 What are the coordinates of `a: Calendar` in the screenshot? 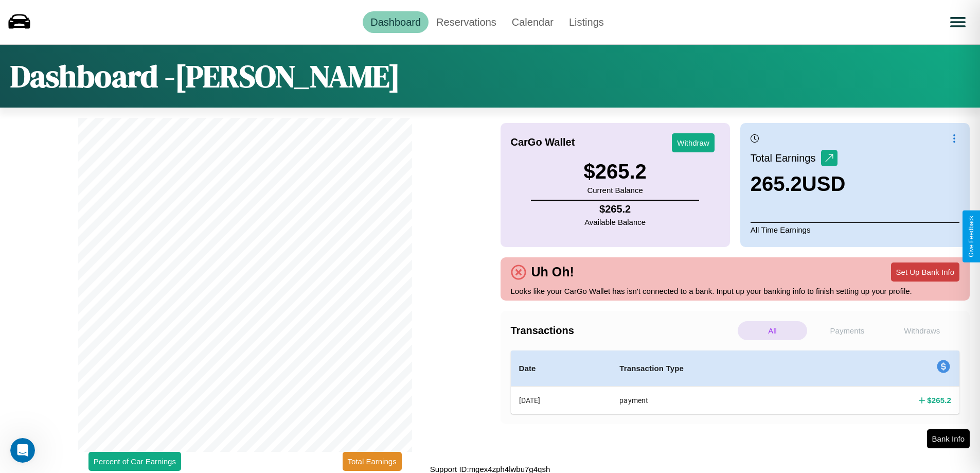 It's located at (532, 22).